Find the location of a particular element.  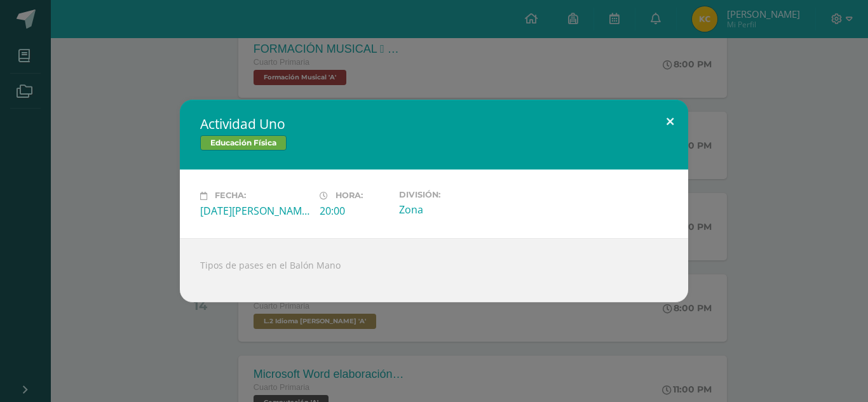

label: División: is located at coordinates (454, 194).